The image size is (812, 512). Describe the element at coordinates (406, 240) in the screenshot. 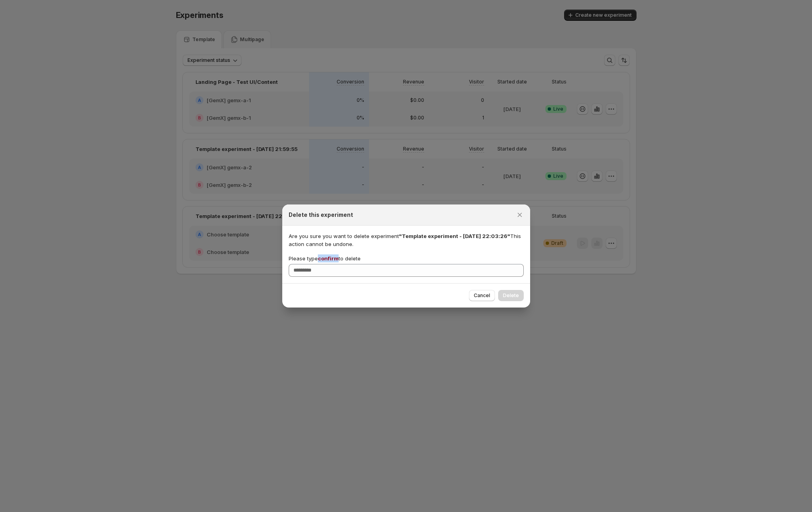

I see `p: Are you sure you want to delete experiment This action cannot be undone.` at that location.